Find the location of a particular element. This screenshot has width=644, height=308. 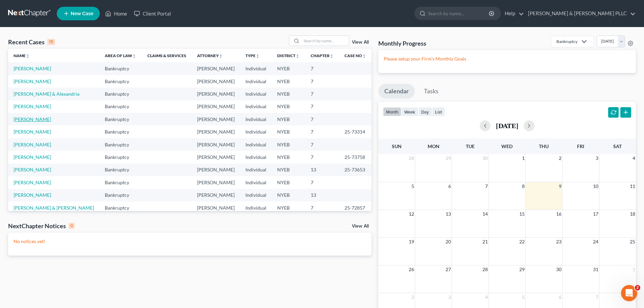

span: 10 is located at coordinates (596, 186).